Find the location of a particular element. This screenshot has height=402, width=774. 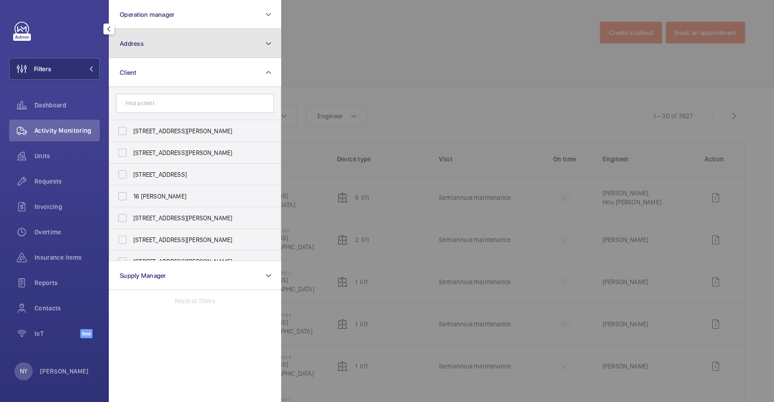

span: Requests is located at coordinates (67, 181).